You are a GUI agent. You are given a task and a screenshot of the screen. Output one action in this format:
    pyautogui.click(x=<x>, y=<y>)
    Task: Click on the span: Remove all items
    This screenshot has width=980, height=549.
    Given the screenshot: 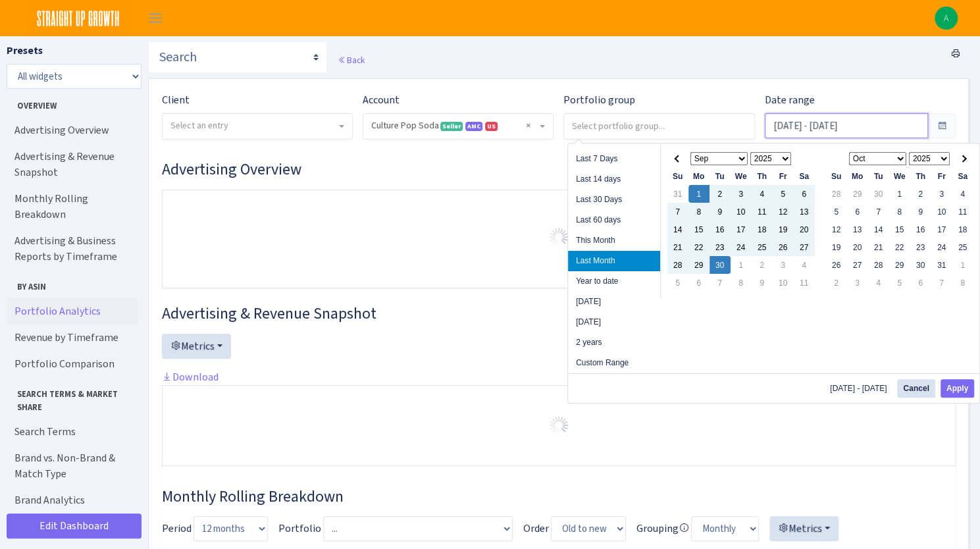 What is the action you would take?
    pyautogui.click(x=528, y=126)
    